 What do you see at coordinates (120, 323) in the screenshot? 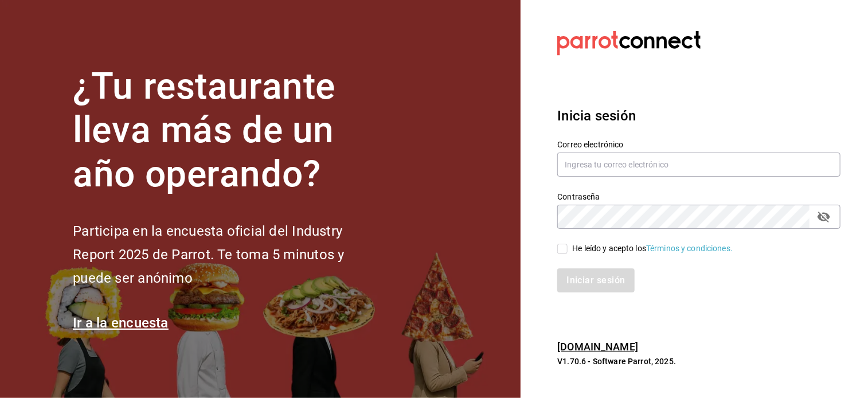
I see `a: Ir a la encuesta` at bounding box center [120, 323].